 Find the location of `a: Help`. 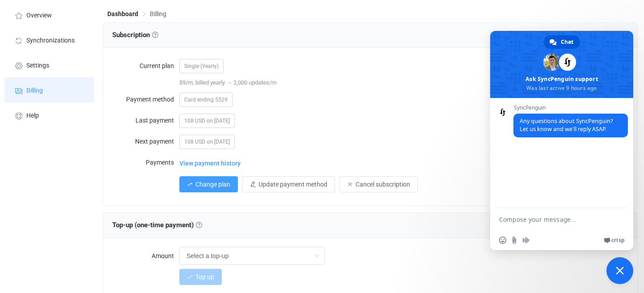

a: Help is located at coordinates (49, 115).